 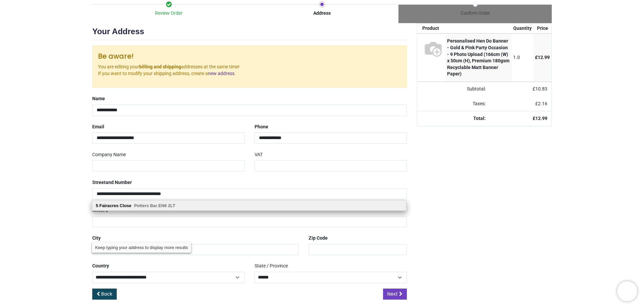 What do you see at coordinates (146, 205) in the screenshot?
I see `b: Potters Bar` at bounding box center [146, 205].